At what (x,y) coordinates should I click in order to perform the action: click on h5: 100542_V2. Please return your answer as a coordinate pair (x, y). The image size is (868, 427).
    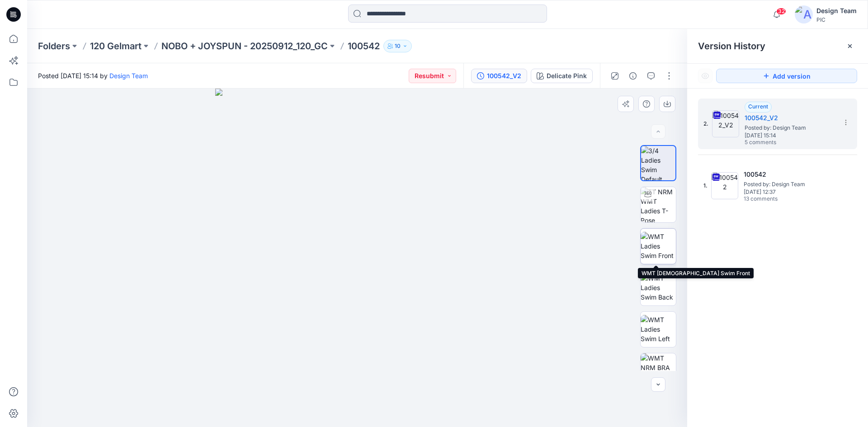
    Looking at the image, I should click on (790, 118).